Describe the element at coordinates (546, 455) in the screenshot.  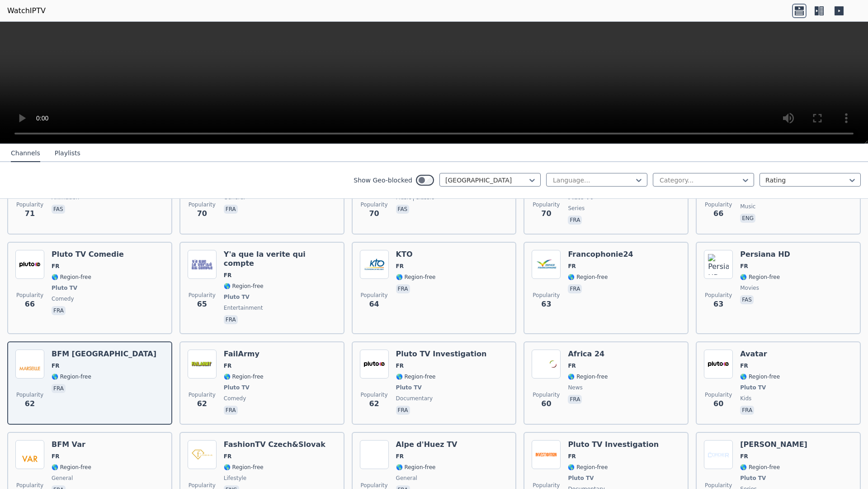
I see `img: Pluto TV Investigation` at that location.